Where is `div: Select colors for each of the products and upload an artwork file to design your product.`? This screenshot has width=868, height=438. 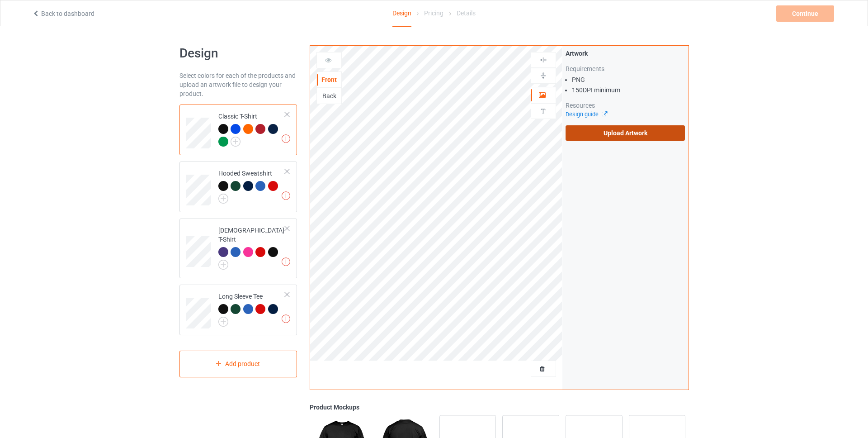 div: Select colors for each of the products and upload an artwork file to design your product. is located at coordinates (238, 85).